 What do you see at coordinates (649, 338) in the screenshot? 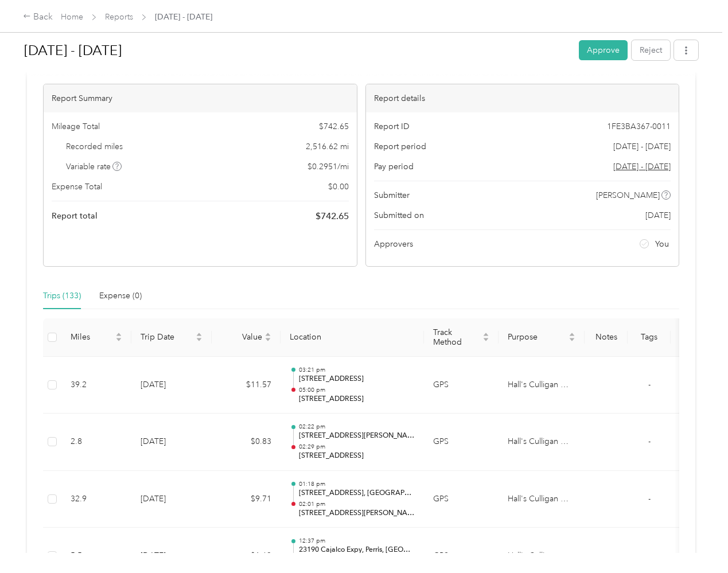
I see `th: Tags` at bounding box center [649, 338].